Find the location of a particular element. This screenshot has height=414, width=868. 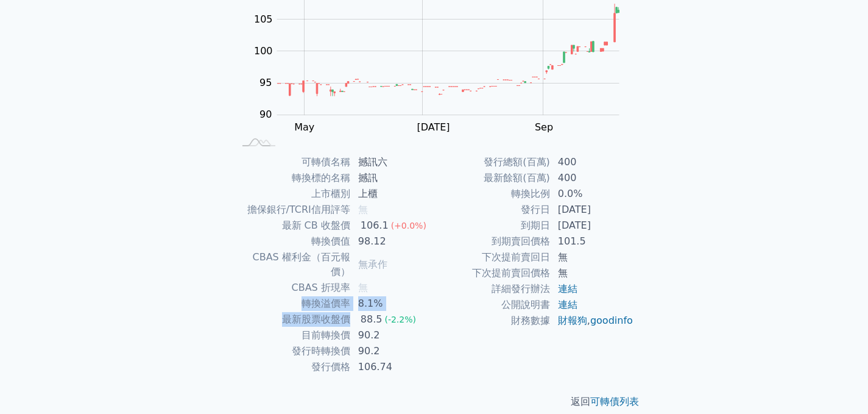

td: 轉換價值 is located at coordinates (292, 241).